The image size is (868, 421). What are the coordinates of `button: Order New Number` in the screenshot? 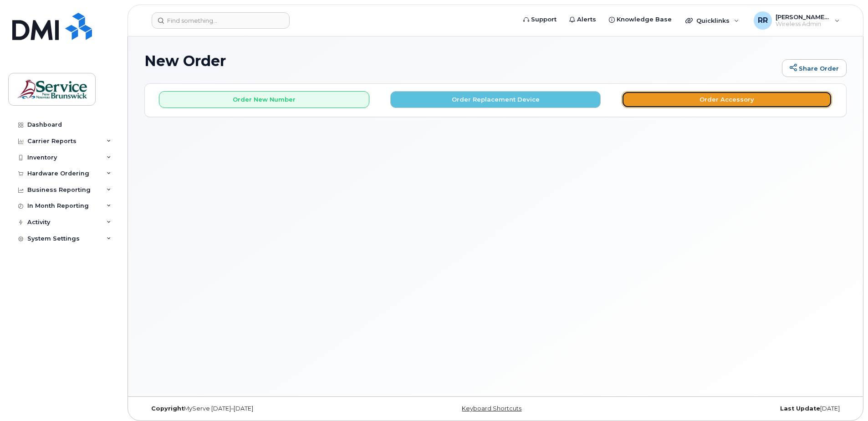 It's located at (264, 100).